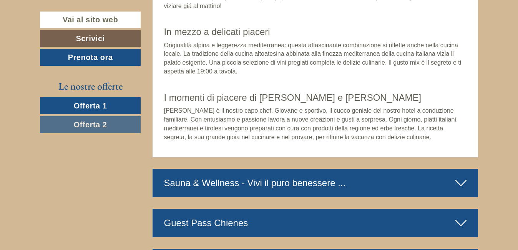  I want to click on p: Originalità alpina e leggerezza mediterranea: questa affascinante combinazione si riflette anche ..., so click(316, 63).